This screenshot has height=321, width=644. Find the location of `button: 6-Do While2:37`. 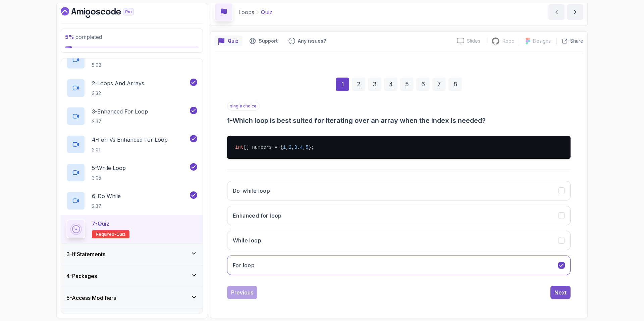

button: 6-Do While2:37 is located at coordinates (132, 201).